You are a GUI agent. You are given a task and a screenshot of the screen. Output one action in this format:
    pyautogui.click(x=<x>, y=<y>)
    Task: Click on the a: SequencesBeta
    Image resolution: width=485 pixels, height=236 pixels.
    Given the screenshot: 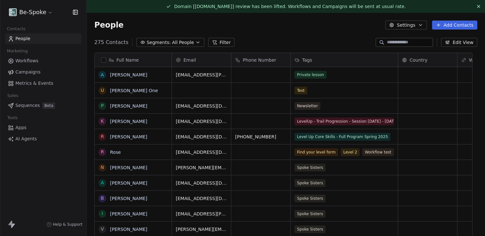 What is the action you would take?
    pyautogui.click(x=43, y=105)
    